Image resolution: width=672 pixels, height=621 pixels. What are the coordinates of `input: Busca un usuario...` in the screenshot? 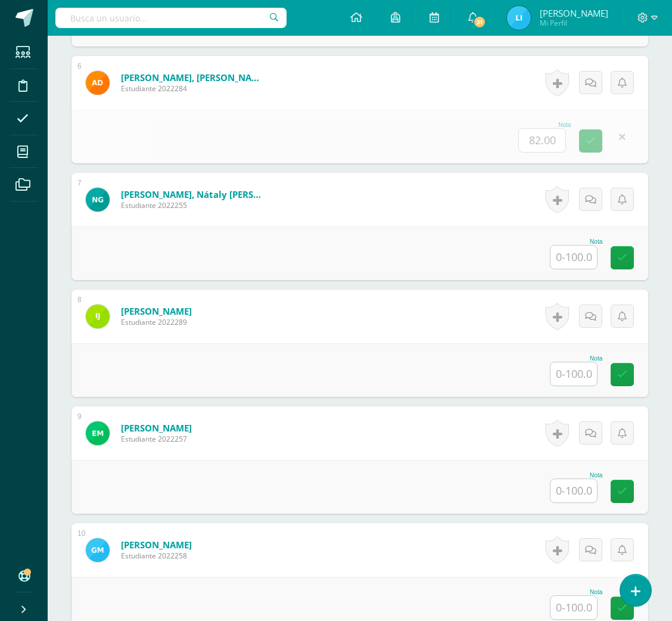 It's located at (171, 18).